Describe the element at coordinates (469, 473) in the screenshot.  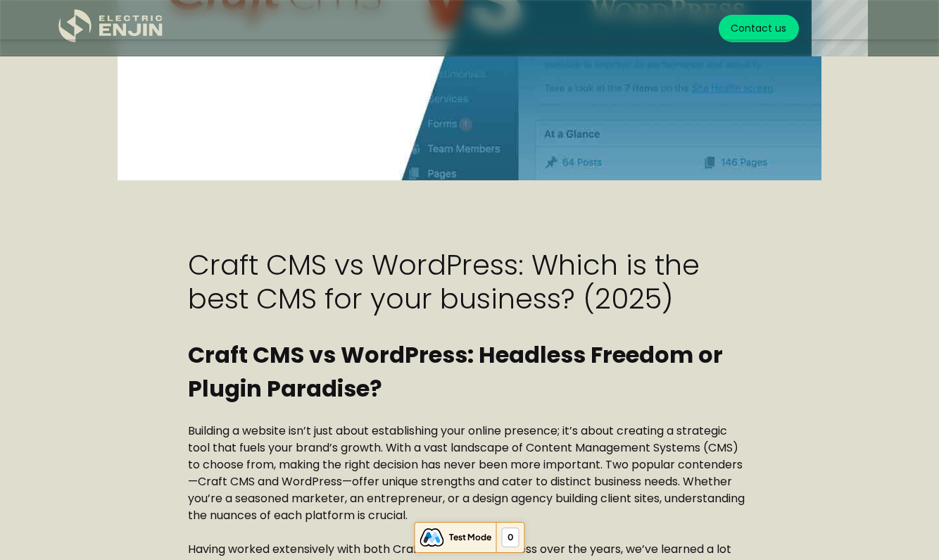
I see `p: Building a website isn’t just about establishing your online presence; it’s about creating a stra...` at that location.